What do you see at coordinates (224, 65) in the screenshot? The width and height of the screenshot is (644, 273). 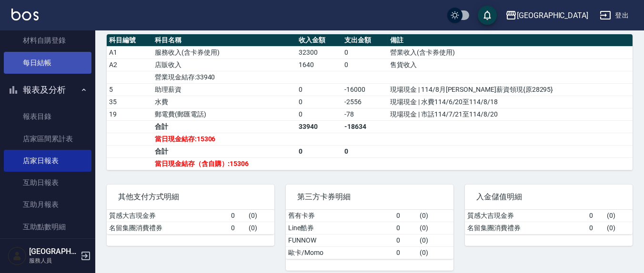 I see `td: 店販收入` at bounding box center [224, 65].